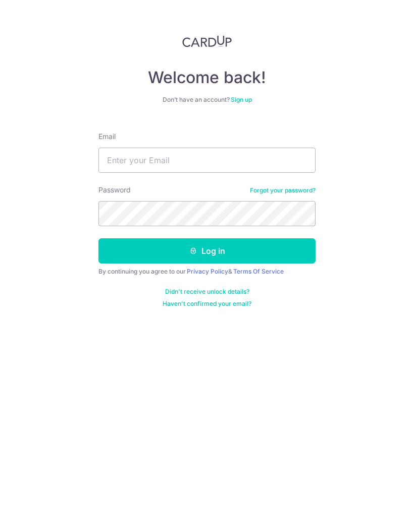  What do you see at coordinates (207, 272) in the screenshot?
I see `a: Privacy Policy` at bounding box center [207, 272].